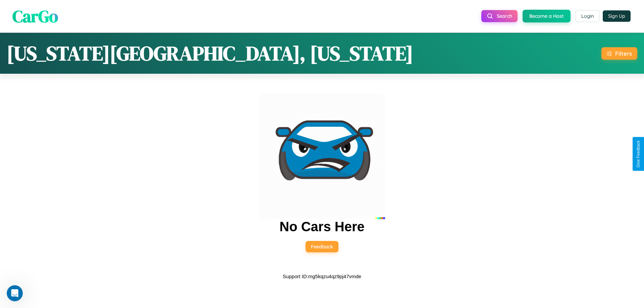 Image resolution: width=644 pixels, height=308 pixels. Describe the element at coordinates (322, 156) in the screenshot. I see `img: car` at that location.